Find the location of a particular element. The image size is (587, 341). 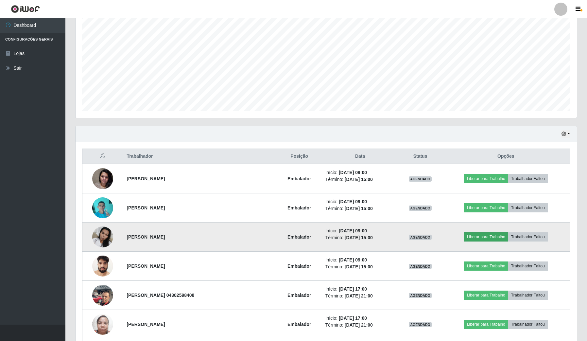

th: Trabalhador is located at coordinates (200, 156).